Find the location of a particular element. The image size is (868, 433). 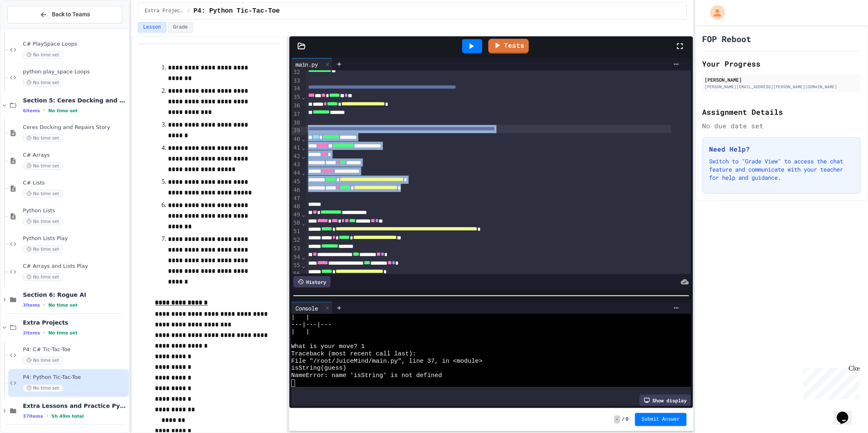

div: 39 is located at coordinates (296, 131).